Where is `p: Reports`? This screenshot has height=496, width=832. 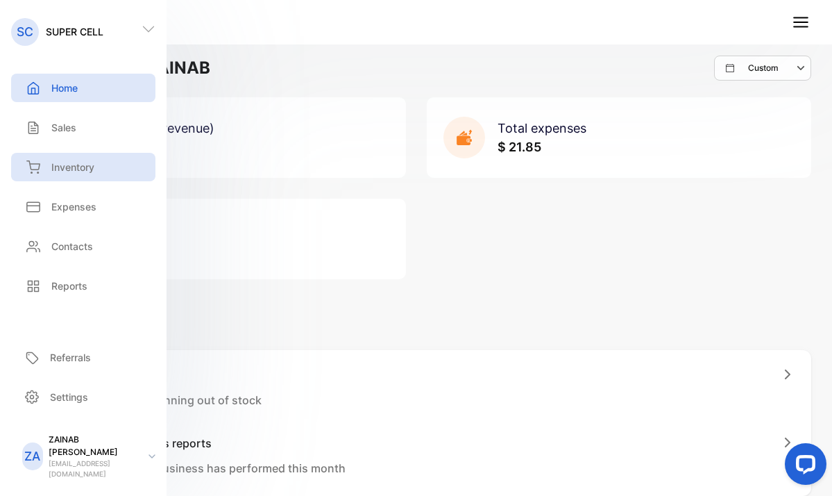
p: Reports is located at coordinates (69, 285).